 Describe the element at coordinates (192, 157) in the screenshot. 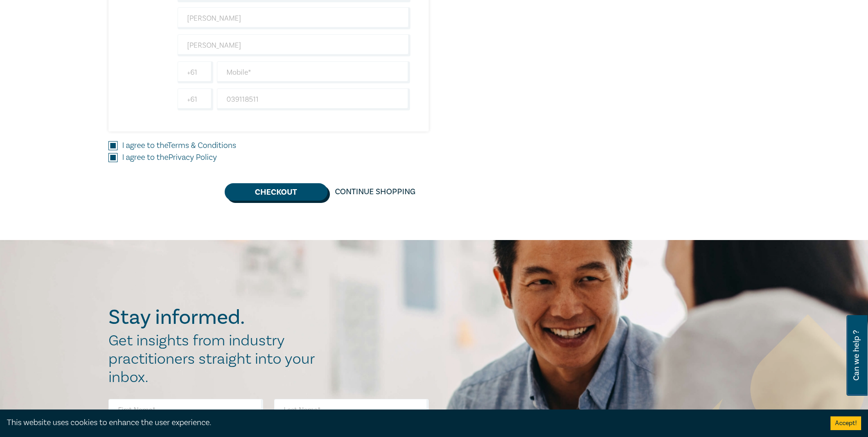

I see `a: Privacy Policy` at that location.